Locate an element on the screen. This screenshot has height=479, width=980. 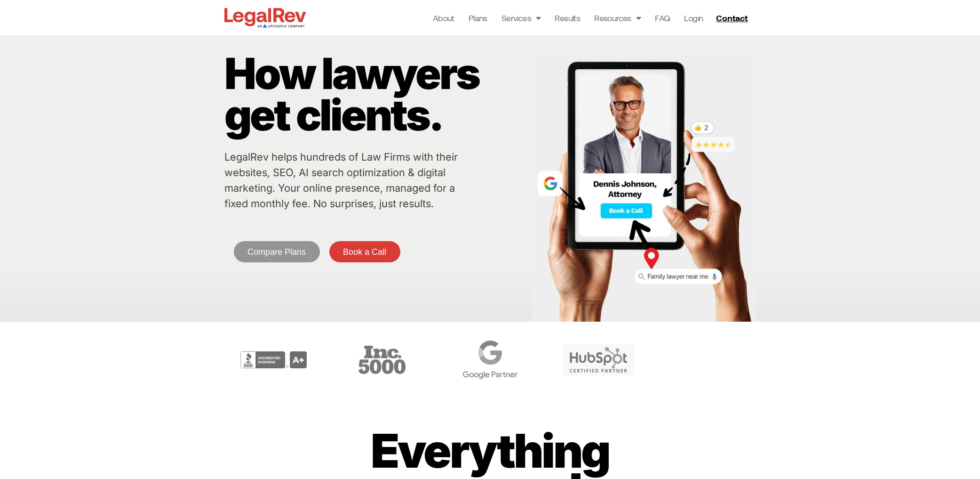
div: 6 / 6 is located at coordinates (707, 360).